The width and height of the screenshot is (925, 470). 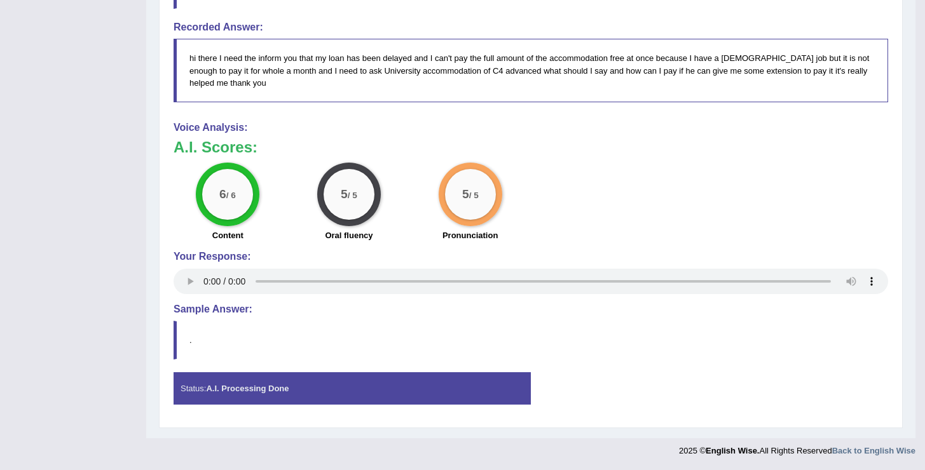 I want to click on blockquote: hi there I need the inform you that my loan has been delayed and I can't pay the full amount of t..., so click(x=531, y=70).